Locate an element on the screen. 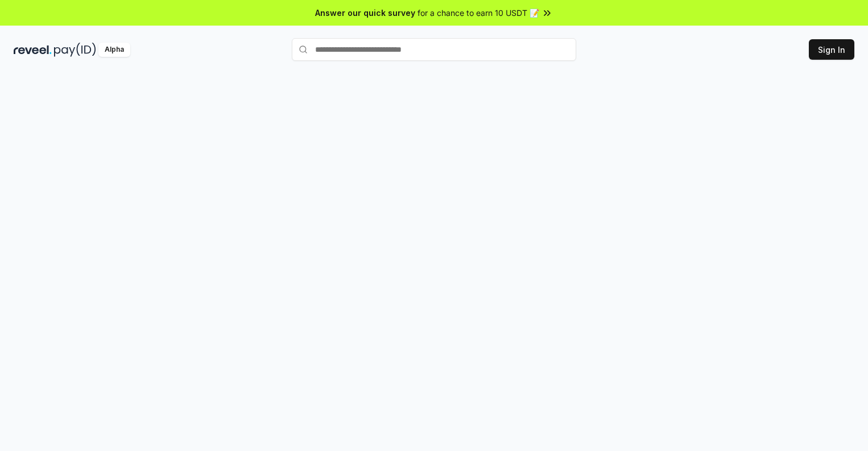 The width and height of the screenshot is (868, 451). img: reveel_dark is located at coordinates (32, 50).